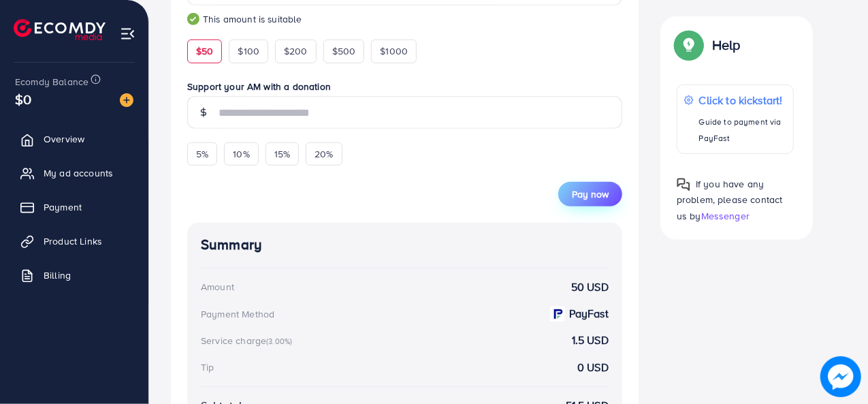 The image size is (868, 404). I want to click on span: $200, so click(296, 51).